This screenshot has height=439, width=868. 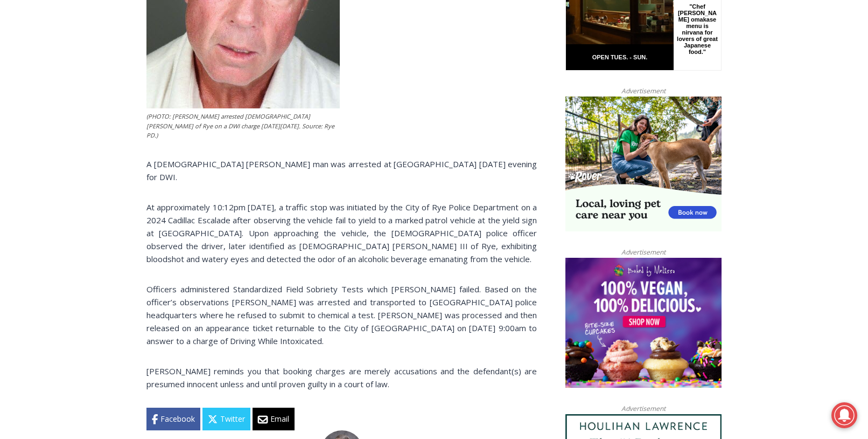 I want to click on div: Apply Now <> summer and RHS senior internships available, so click(x=390, y=53).